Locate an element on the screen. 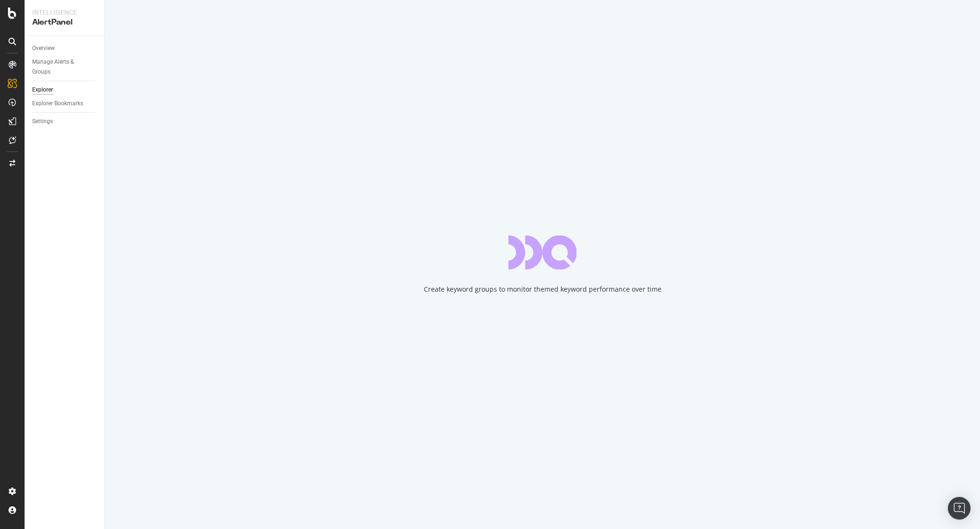 This screenshot has width=980, height=529. div: Manage Alerts & Groups is located at coordinates (61, 66).